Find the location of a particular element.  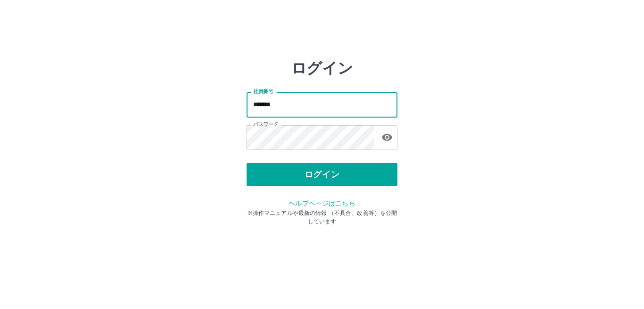

button: ログイン is located at coordinates (322, 175).